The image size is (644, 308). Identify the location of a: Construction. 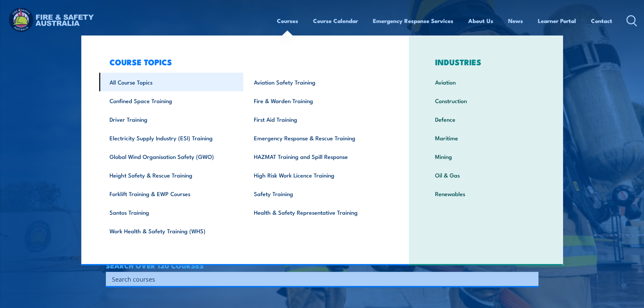
(486, 101).